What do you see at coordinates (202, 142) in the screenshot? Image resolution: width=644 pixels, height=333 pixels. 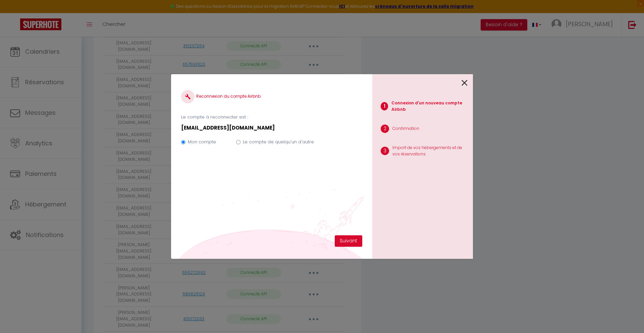 I see `label: Mon compte` at bounding box center [202, 142].